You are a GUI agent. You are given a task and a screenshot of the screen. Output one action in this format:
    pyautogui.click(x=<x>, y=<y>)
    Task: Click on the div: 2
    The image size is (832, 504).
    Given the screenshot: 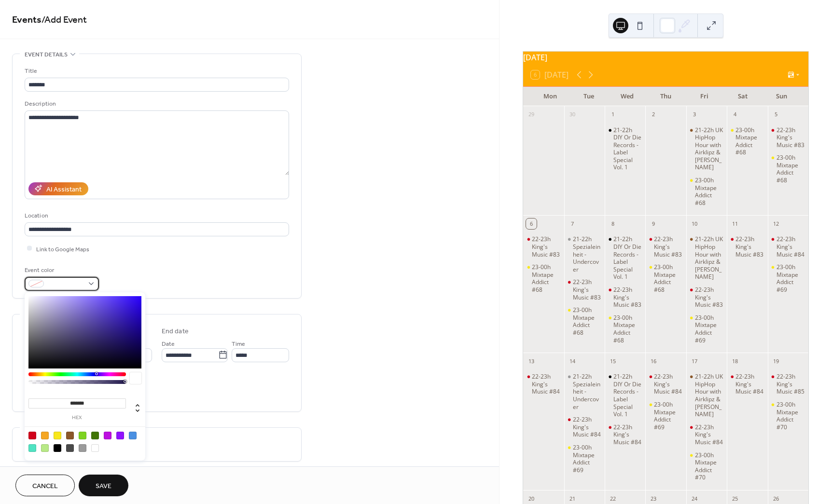 What is the action you would take?
    pyautogui.click(x=654, y=115)
    